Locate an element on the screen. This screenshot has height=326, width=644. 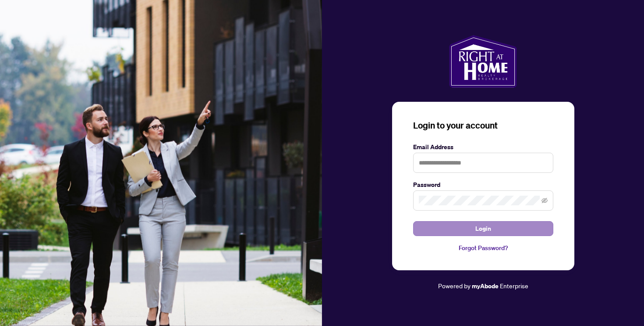
img: ma-logo is located at coordinates (483, 62).